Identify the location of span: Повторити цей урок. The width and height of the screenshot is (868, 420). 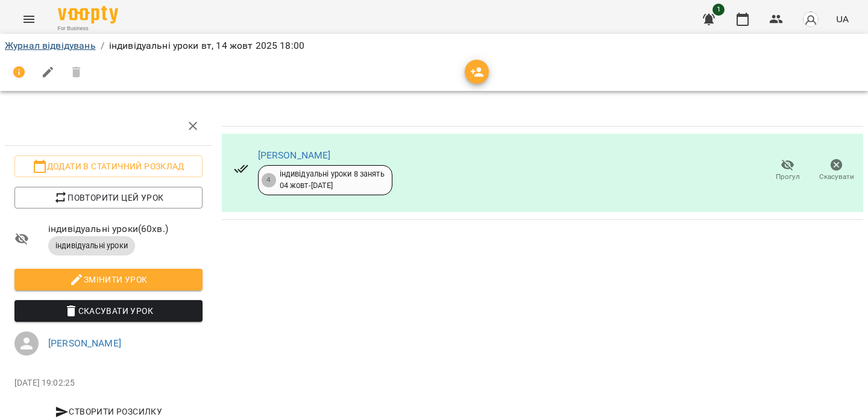
(109, 198).